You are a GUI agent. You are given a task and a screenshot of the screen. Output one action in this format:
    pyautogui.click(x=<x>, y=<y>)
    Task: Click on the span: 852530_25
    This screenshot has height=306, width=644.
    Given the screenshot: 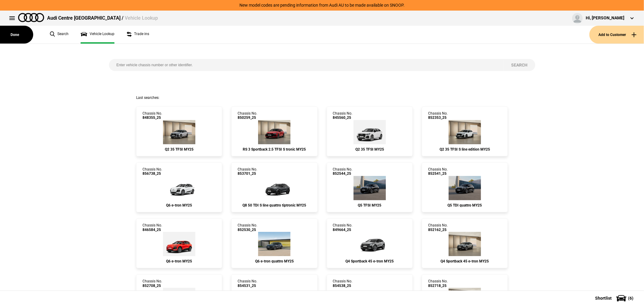 What is the action you would take?
    pyautogui.click(x=247, y=230)
    